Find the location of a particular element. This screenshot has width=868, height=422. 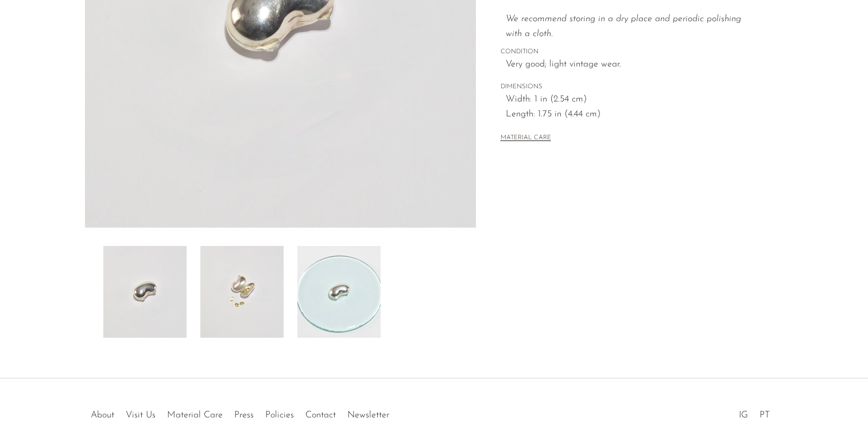

i: We recommend storing in a dry place and periodic polishing with a cloth. is located at coordinates (623, 26).